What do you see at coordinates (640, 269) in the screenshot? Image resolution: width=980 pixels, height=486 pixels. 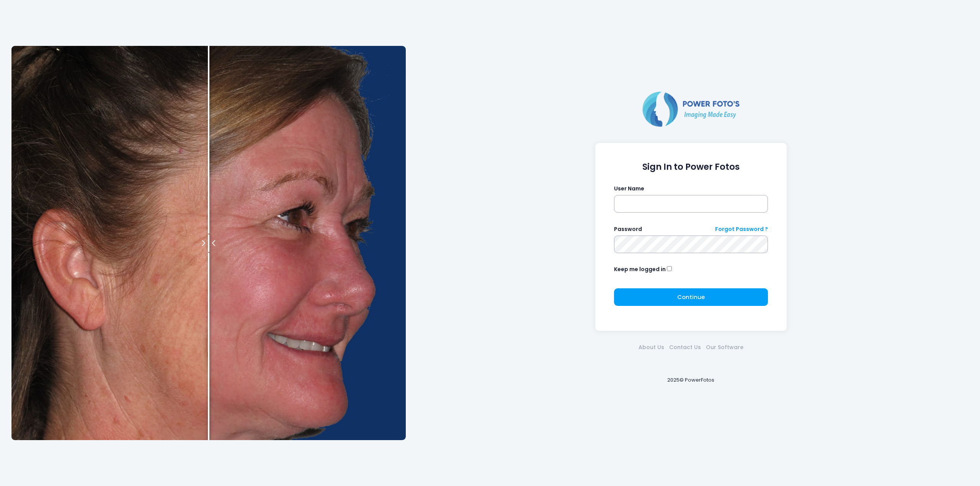 I see `label: Keep me logged in` at bounding box center [640, 269].